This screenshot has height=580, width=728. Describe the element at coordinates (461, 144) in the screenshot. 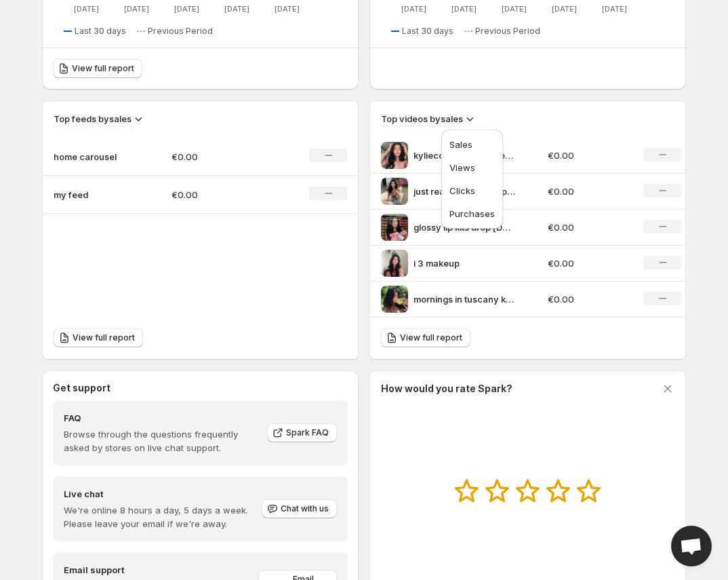

I see `span: Sales` at that location.